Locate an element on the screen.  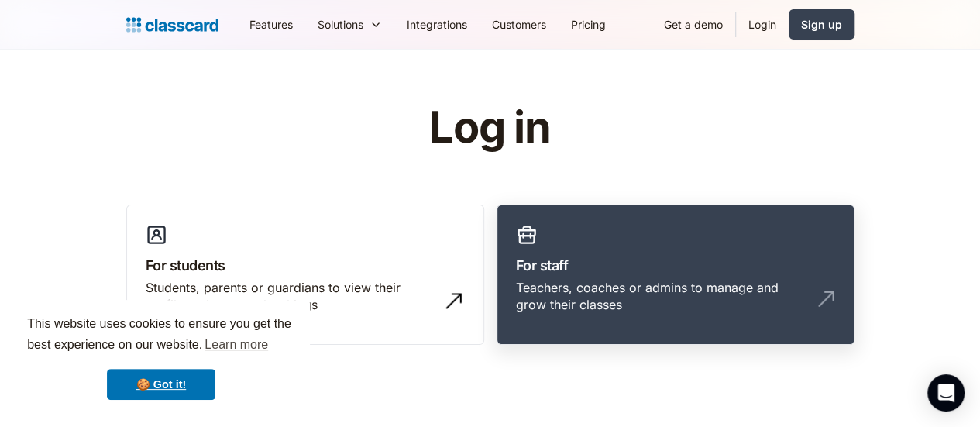
div: Teachers, coaches or admins to manage and grow their classes is located at coordinates (660, 296).